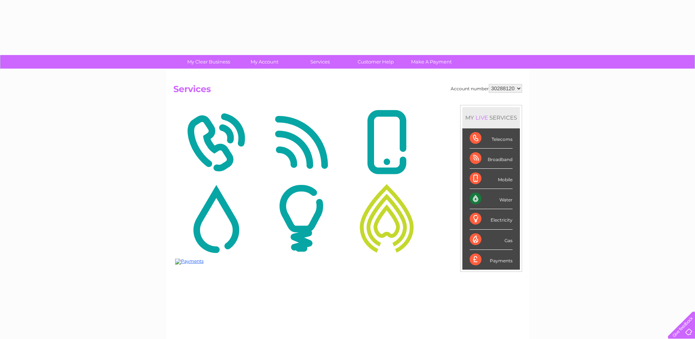  Describe the element at coordinates (491, 199) in the screenshot. I see `div: Water` at that location.